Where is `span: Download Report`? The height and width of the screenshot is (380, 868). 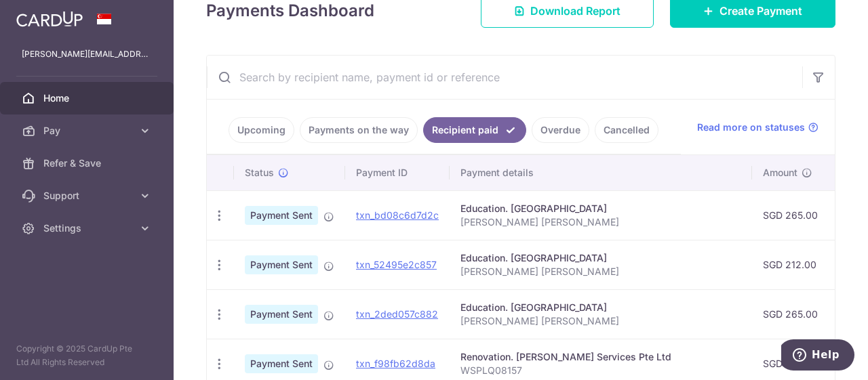 span: Download Report is located at coordinates (575, 11).